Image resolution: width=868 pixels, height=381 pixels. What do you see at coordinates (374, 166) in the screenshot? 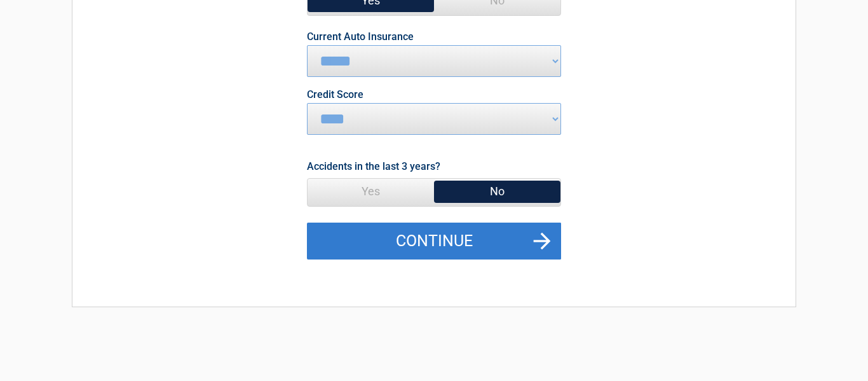
I see `label: Accidents in the last 3 years?` at bounding box center [374, 166].